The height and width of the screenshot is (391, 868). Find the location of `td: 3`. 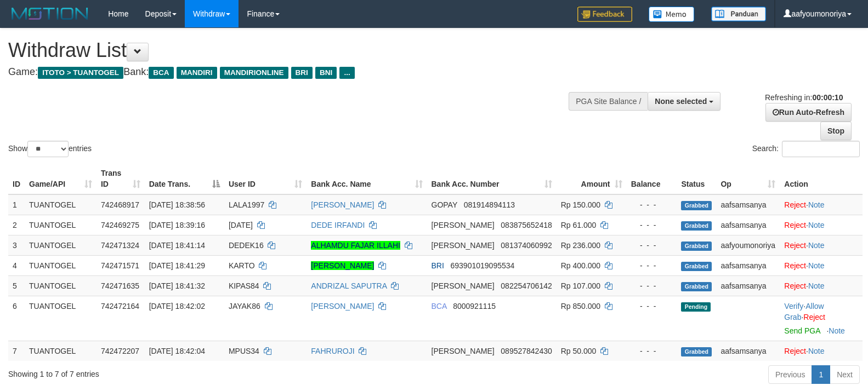

td: 3 is located at coordinates (16, 245).